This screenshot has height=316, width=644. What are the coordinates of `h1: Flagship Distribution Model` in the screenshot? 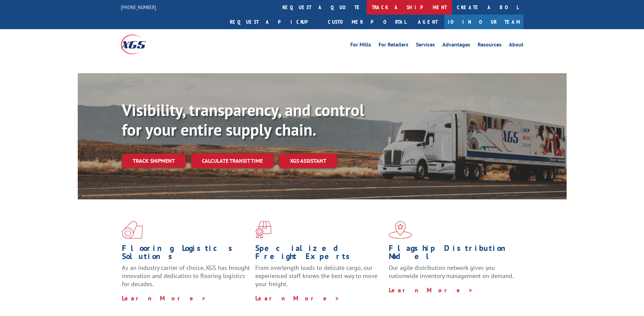 It's located at (453, 254).